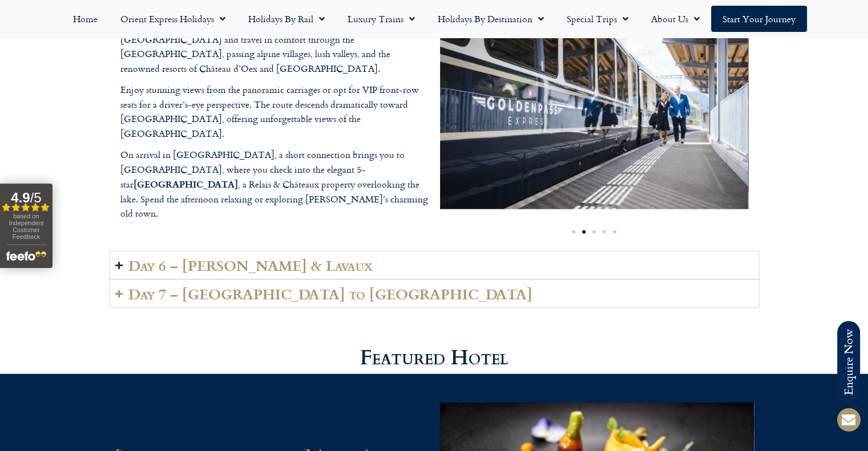 This screenshot has height=451, width=868. What do you see at coordinates (759, 19) in the screenshot?
I see `a: Start your Journey` at bounding box center [759, 19].